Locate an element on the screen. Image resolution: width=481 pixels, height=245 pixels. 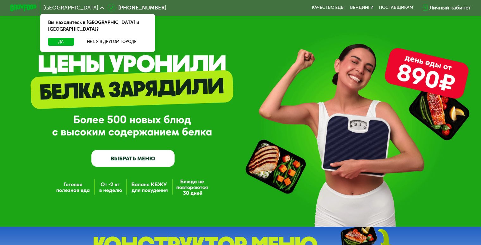
a: Качество еды is located at coordinates (328, 8).